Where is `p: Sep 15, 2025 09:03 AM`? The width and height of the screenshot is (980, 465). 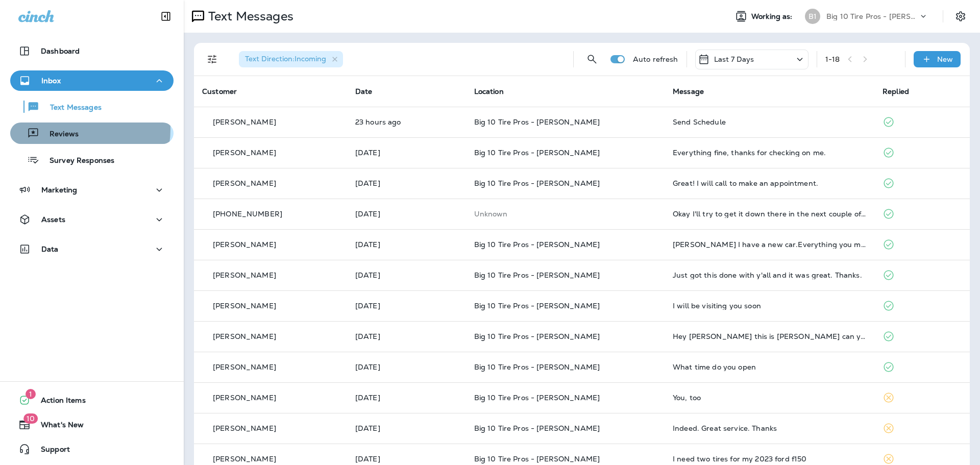 p: Sep 15, 2025 09:03 AM is located at coordinates (406, 275).